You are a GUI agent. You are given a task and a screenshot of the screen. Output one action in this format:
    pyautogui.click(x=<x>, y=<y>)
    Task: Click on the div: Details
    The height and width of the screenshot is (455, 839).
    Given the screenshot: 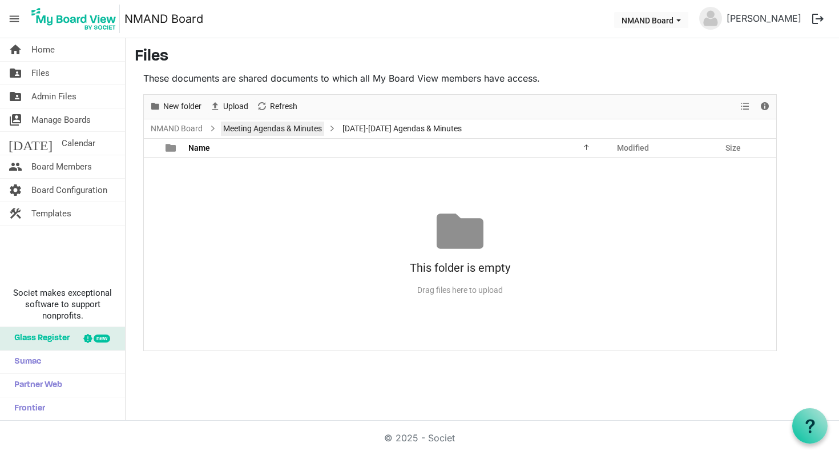 What is the action you would take?
    pyautogui.click(x=765, y=107)
    